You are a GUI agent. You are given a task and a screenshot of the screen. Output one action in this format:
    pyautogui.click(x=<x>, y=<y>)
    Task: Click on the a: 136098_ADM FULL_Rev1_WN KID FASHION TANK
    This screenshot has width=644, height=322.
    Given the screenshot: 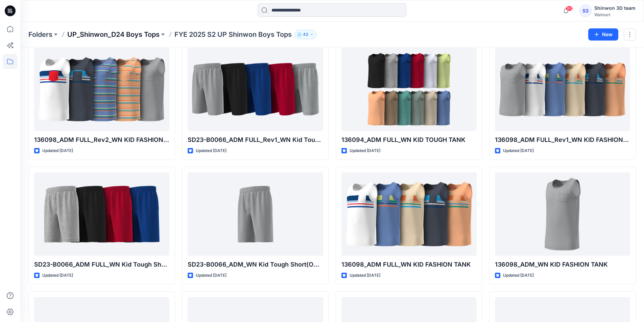 What is the action you would take?
    pyautogui.click(x=563, y=89)
    